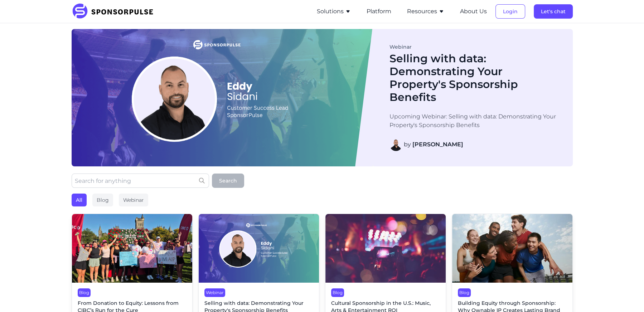 The width and height of the screenshot is (644, 312). I want to click on a: Login, so click(510, 12).